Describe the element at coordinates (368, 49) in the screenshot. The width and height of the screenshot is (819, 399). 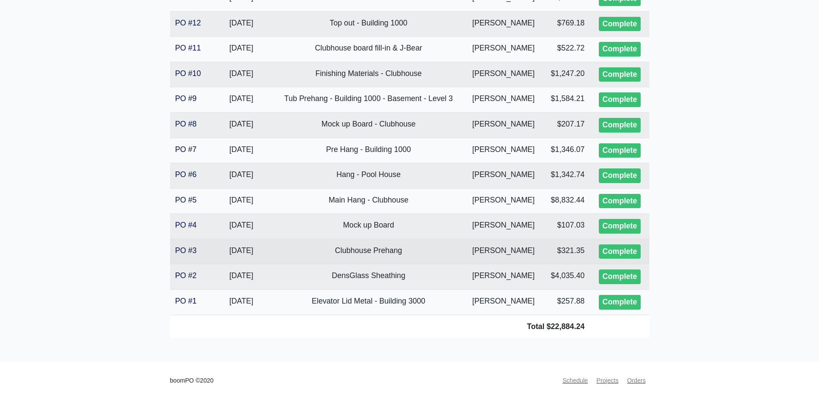
I see `td: Clubhouse board fill-in & J-Bear` at that location.